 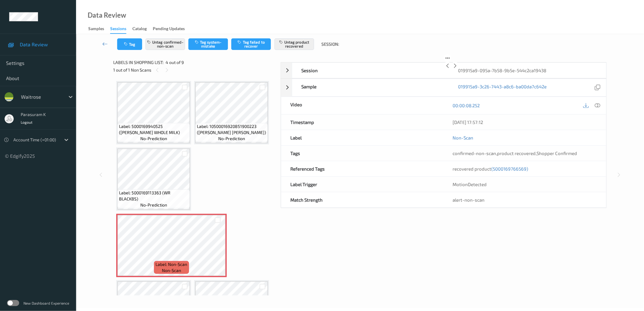 I want to click on span: confirmed-non-scan, so click(x=475, y=153).